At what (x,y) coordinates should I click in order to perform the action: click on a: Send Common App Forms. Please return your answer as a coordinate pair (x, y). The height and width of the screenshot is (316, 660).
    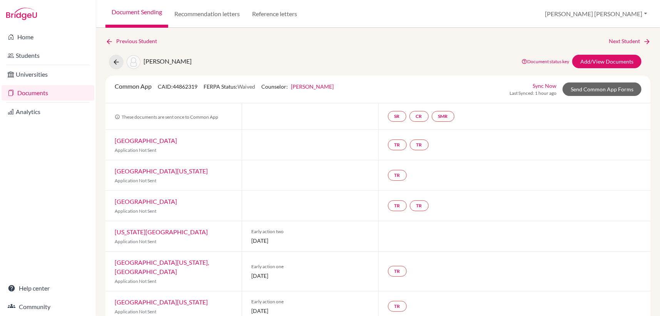
    Looking at the image, I should click on (602, 89).